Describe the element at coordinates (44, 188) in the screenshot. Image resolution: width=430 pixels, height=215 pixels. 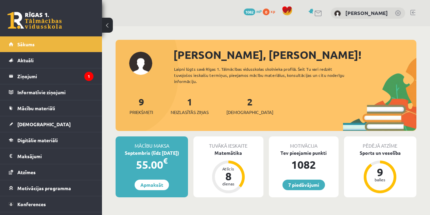
I see `span: Motivācijas programma` at that location.